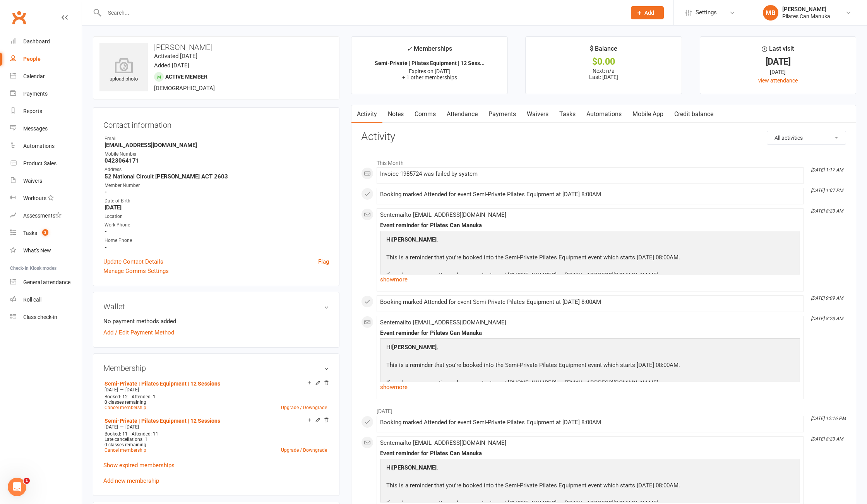 Image resolution: width=867 pixels, height=504 pixels. What do you see at coordinates (217, 161) in the screenshot?
I see `strong: 0423064171` at bounding box center [217, 161].